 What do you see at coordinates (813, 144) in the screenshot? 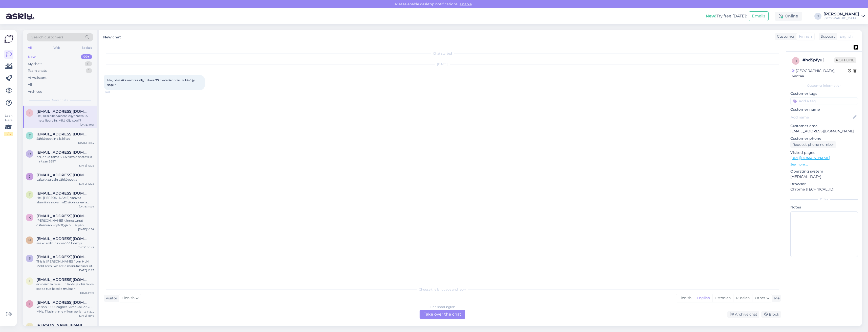
I see `div: Request phone number` at bounding box center [813, 144].